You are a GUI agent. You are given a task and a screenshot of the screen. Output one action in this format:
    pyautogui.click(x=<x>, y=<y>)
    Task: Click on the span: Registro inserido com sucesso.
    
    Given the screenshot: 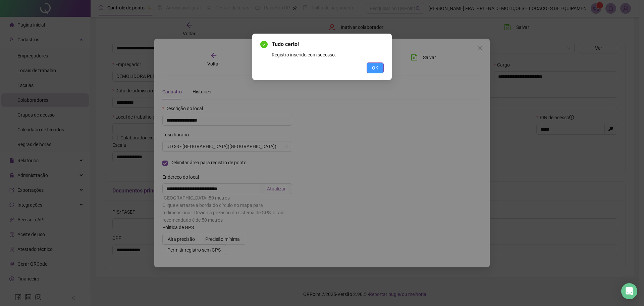 What is the action you would take?
    pyautogui.click(x=304, y=55)
    